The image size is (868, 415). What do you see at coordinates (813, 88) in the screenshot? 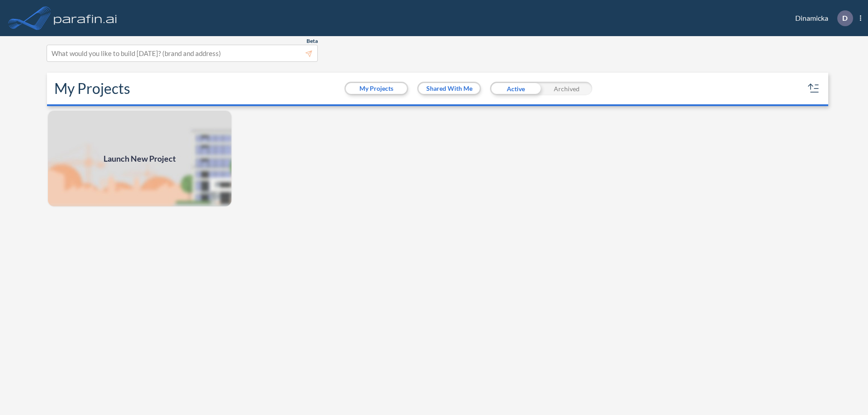
I see `button: sort` at bounding box center [813, 88].